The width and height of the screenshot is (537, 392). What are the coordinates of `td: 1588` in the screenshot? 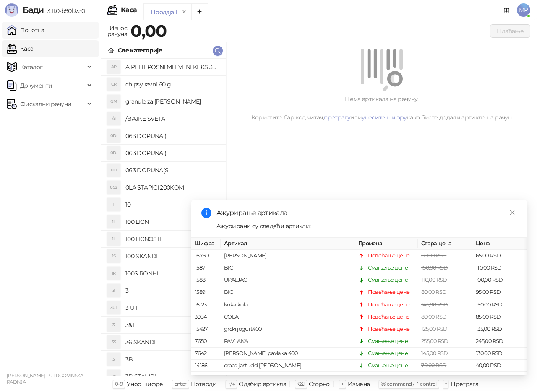 It's located at (206, 280).